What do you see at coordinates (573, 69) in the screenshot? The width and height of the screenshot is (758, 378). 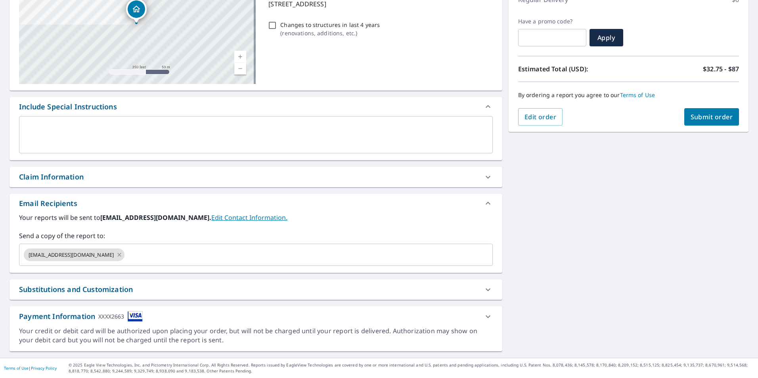 I see `p: Estimated Total (USD):` at bounding box center [573, 69].